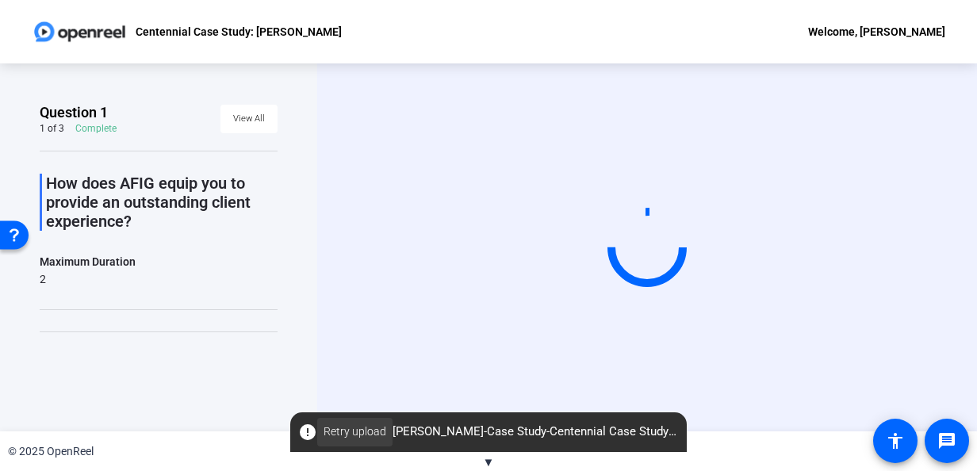  Describe the element at coordinates (308, 432) in the screenshot. I see `mat-icon: error` at that location.